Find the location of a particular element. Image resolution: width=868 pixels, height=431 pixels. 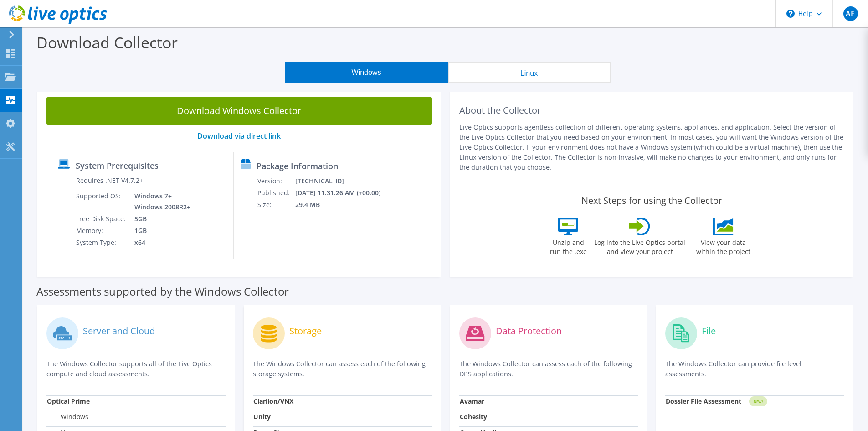

p: The Windows Collector can assess each of the following DPS applications. is located at coordinates (548, 369).